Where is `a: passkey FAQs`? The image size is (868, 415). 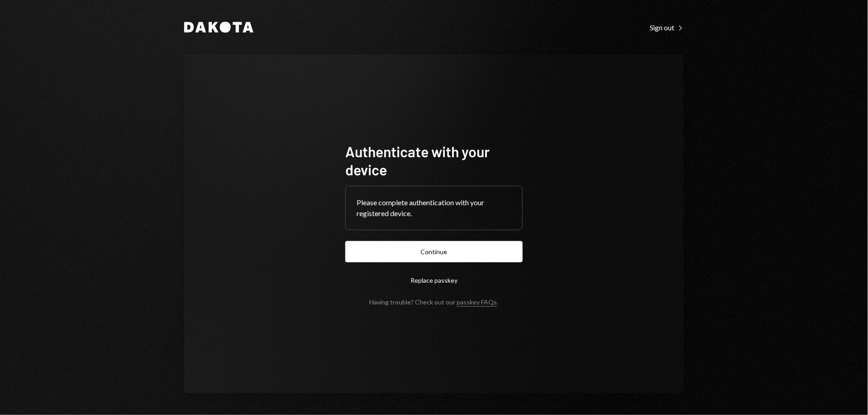
a: passkey FAQs is located at coordinates (477, 302).